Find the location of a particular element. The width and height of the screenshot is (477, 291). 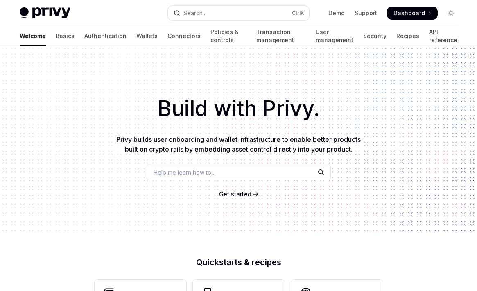

span: Ctrl K is located at coordinates (298, 13).